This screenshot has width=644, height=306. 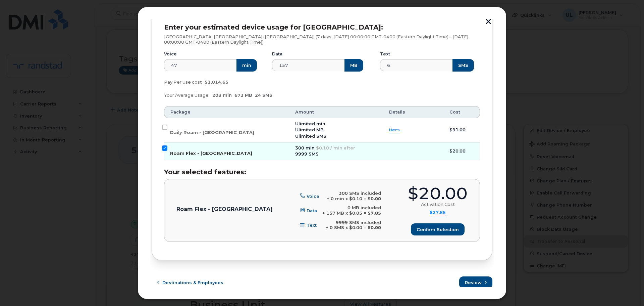 I want to click on button: MB, so click(x=354, y=65).